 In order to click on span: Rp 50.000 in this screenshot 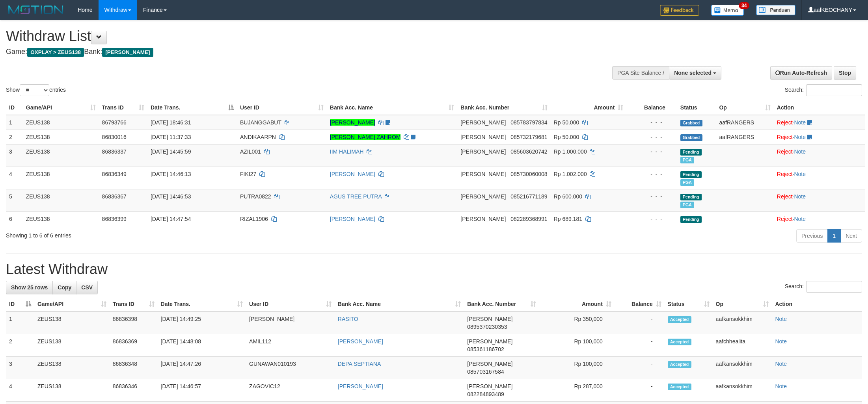, I will do `click(567, 122)`.